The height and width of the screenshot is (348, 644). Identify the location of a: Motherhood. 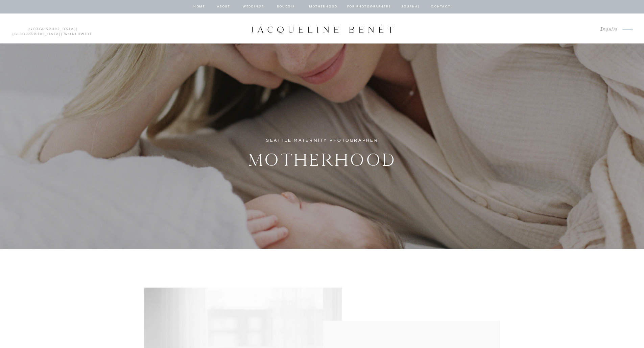
(323, 7).